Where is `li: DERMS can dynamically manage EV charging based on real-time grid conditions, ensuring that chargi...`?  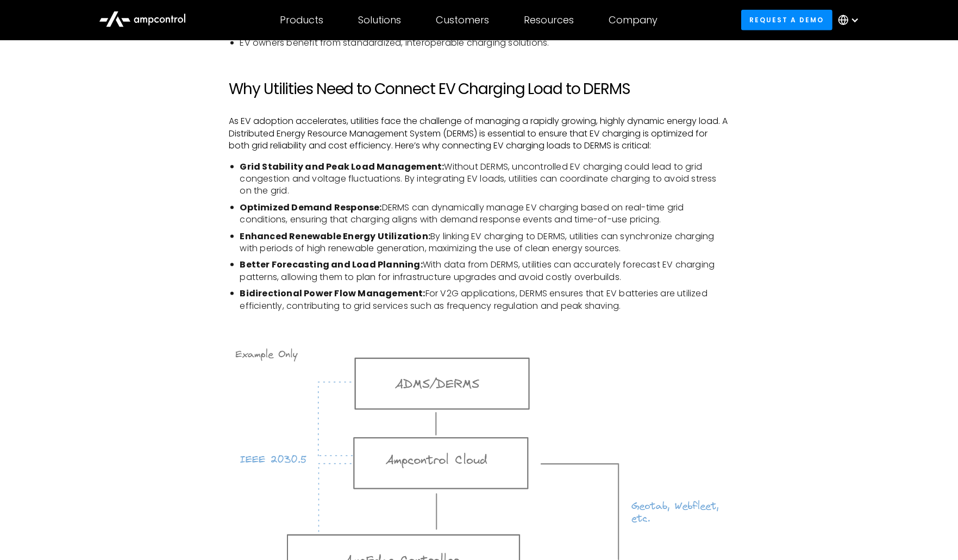 li: DERMS can dynamically manage EV charging based on real-time grid conditions, ensuring that chargi... is located at coordinates (484, 213).